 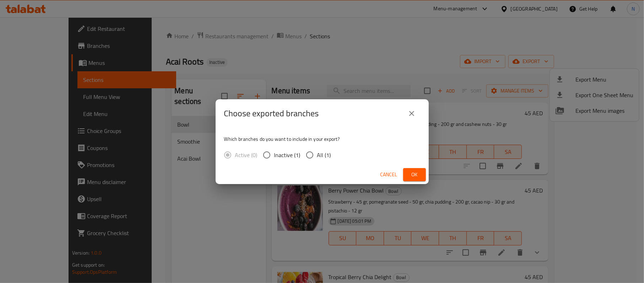 What do you see at coordinates (272, 113) in the screenshot?
I see `h2: Choose exported branches` at bounding box center [272, 113].